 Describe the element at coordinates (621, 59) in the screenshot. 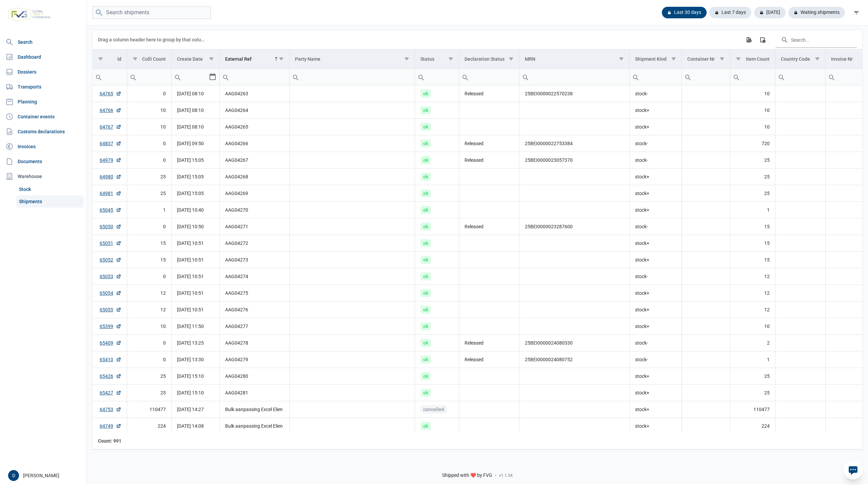

I see `span: Show filter options for column 'MRN'` at that location.